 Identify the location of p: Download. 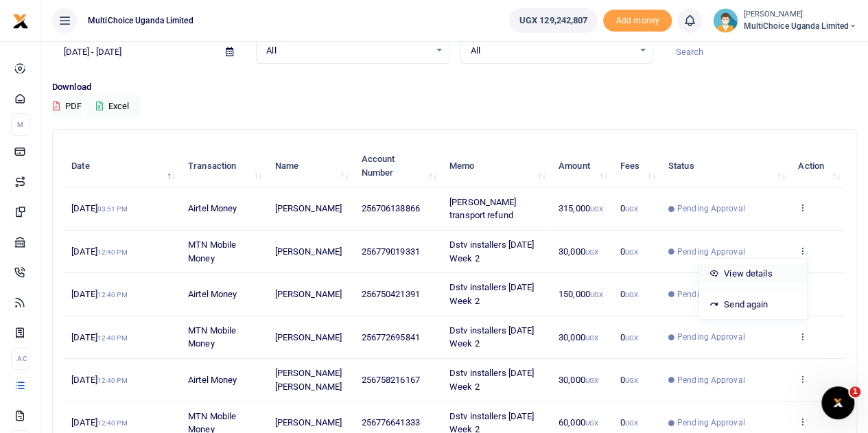
(454, 87).